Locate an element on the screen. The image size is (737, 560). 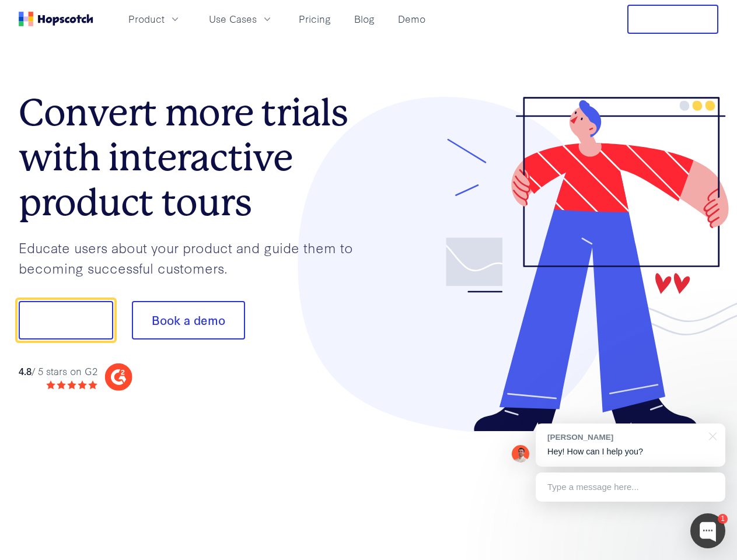
img: Mark Spera is located at coordinates (521, 454).